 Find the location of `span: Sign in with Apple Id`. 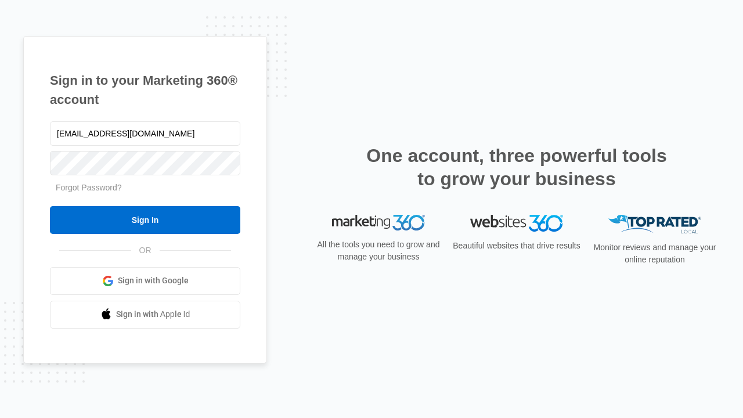

span: Sign in with Apple Id is located at coordinates (153, 314).